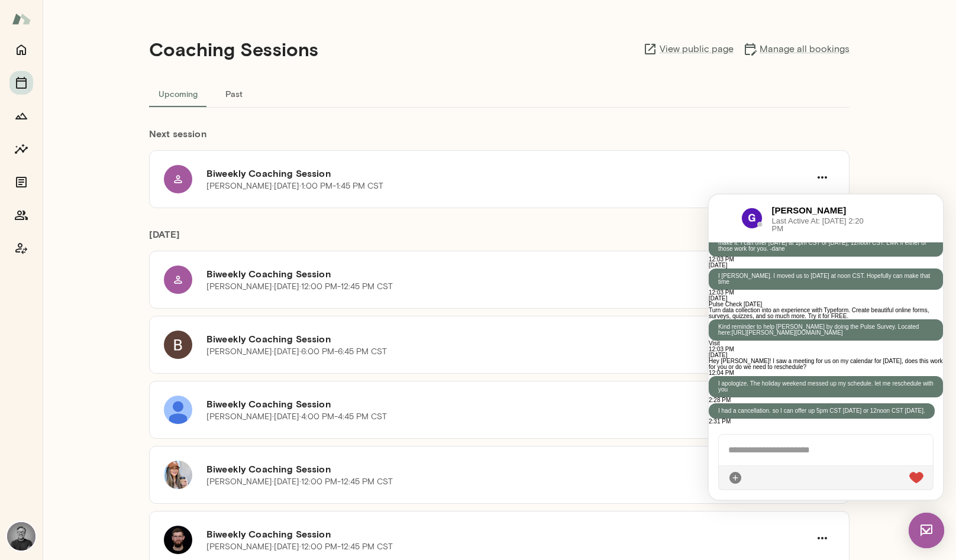  Describe the element at coordinates (21, 116) in the screenshot. I see `button: Growth Plan` at that location.